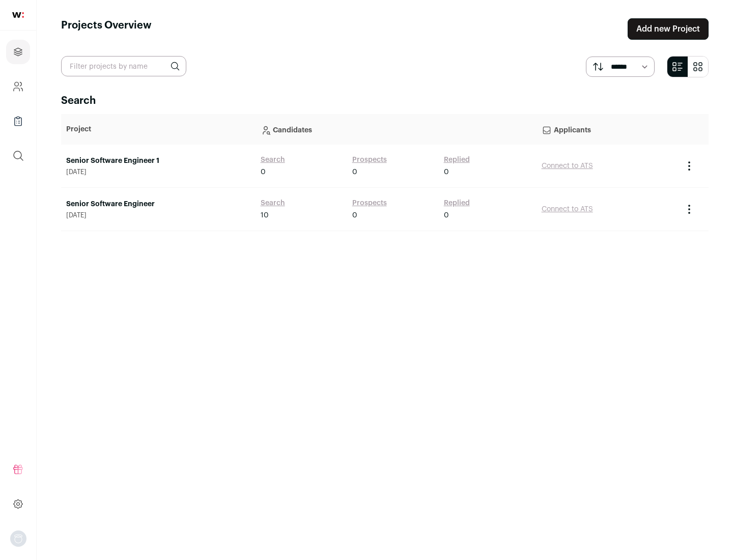  Describe the element at coordinates (18, 52) in the screenshot. I see `a: Projects` at that location.